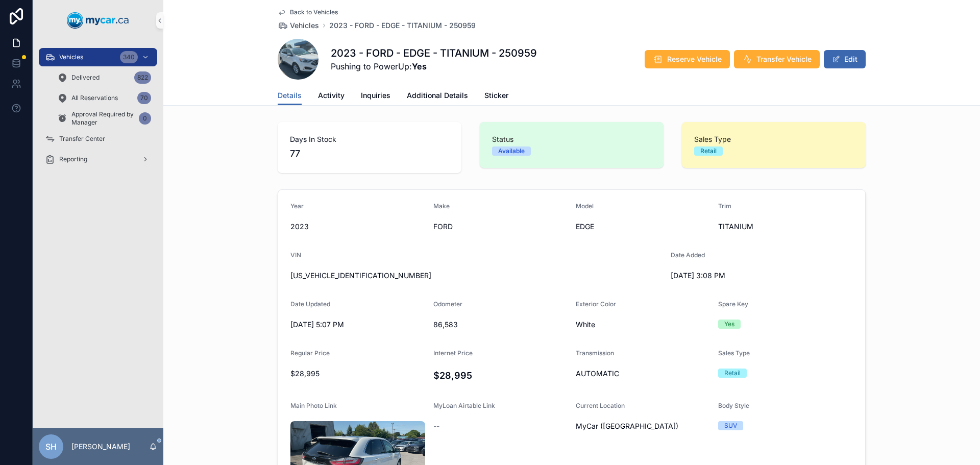 Image resolution: width=980 pixels, height=465 pixels. I want to click on span: Regular Price, so click(310, 353).